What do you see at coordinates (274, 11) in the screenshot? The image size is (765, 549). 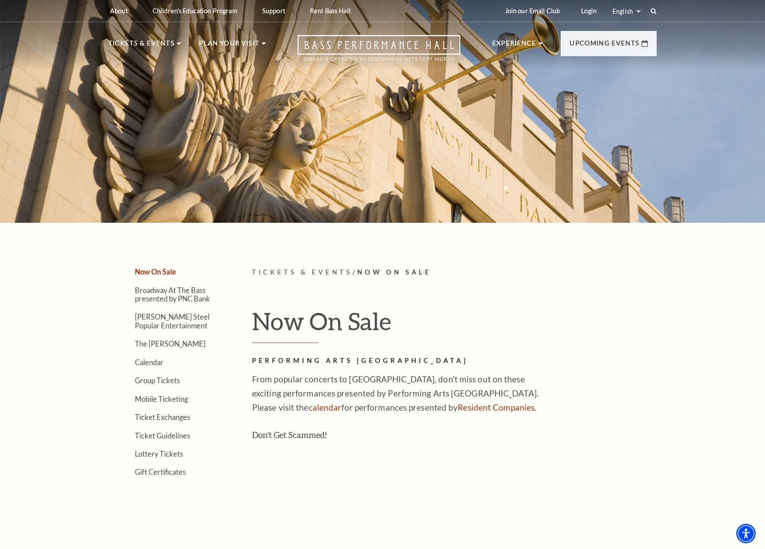 I see `p: Support` at bounding box center [274, 11].